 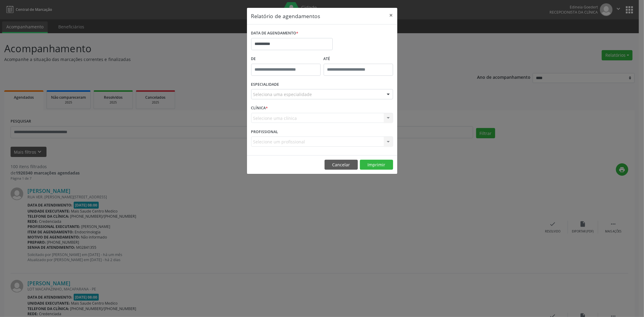 What do you see at coordinates (341, 165) in the screenshot?
I see `button: Cancelar` at bounding box center [341, 165].